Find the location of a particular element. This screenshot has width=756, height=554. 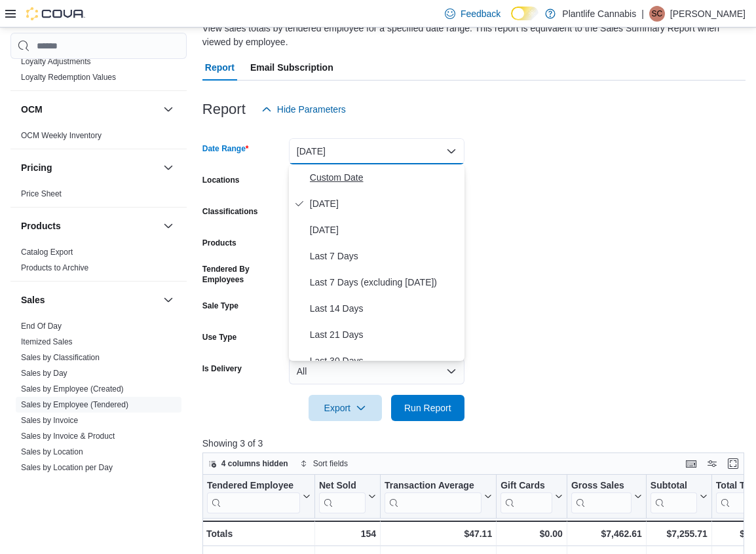

div: Products is located at coordinates (98, 263).